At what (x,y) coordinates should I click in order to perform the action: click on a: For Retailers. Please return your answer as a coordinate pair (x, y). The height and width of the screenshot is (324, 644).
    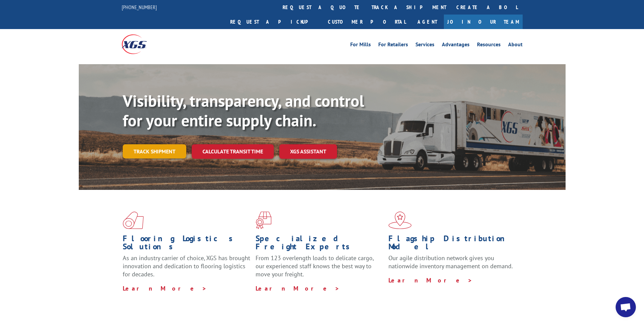
    Looking at the image, I should click on (393, 46).